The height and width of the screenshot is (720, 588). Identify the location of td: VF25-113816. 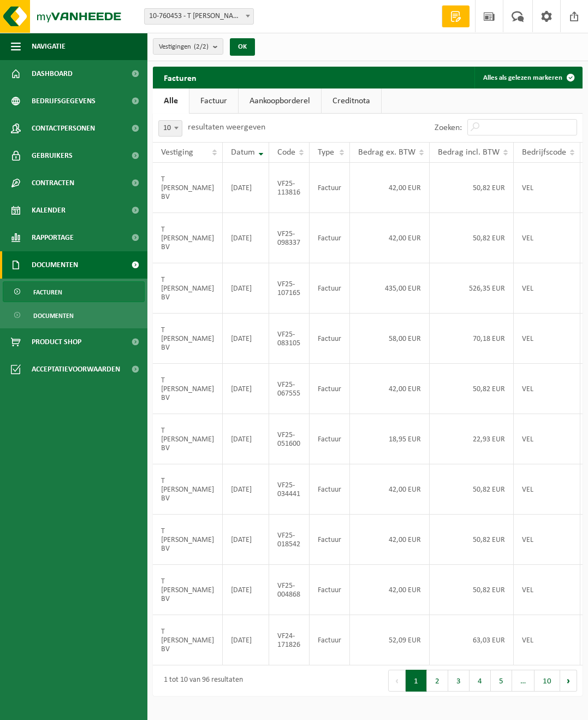
(290, 188).